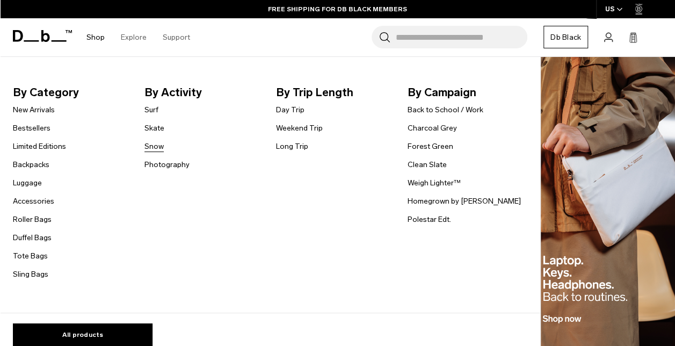 The image size is (675, 346). Describe the element at coordinates (134, 37) in the screenshot. I see `a: Explore` at that location.